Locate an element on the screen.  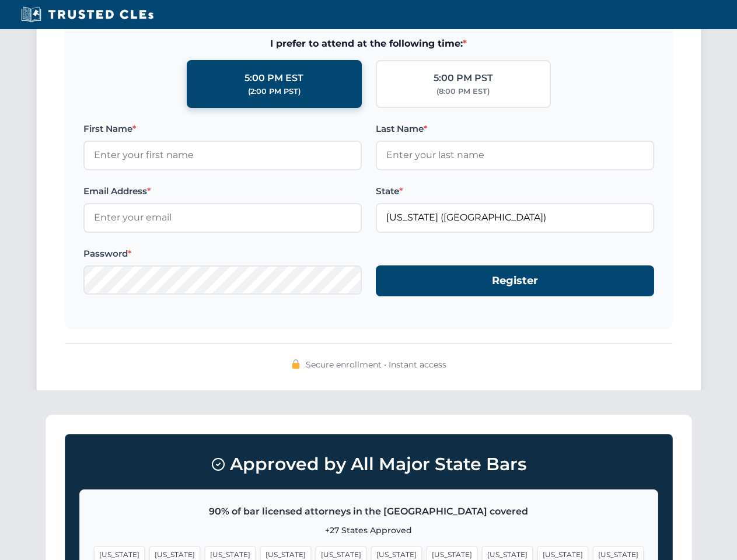
div: 5:00 PM PST is located at coordinates (463, 78).